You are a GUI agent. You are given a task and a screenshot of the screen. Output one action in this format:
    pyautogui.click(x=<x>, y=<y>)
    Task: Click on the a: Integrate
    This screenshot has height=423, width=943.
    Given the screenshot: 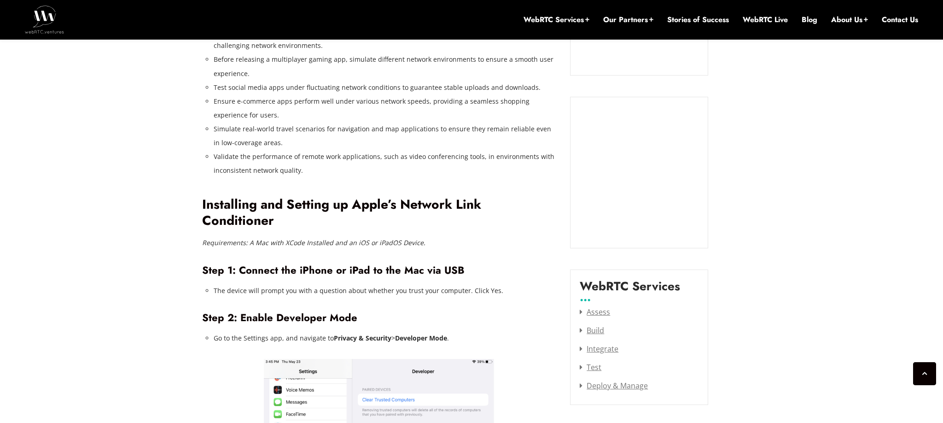 What is the action you would take?
    pyautogui.click(x=599, y=349)
    